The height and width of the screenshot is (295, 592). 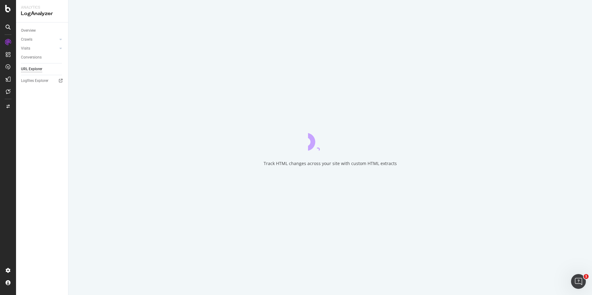 I want to click on div: animation, so click(x=330, y=140).